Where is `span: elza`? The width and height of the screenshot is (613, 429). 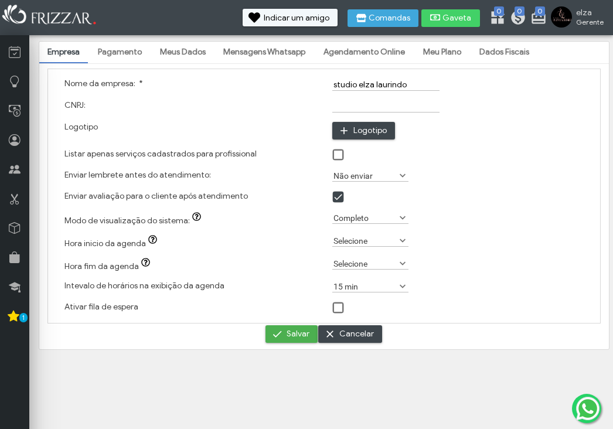
span: elza is located at coordinates (590, 12).